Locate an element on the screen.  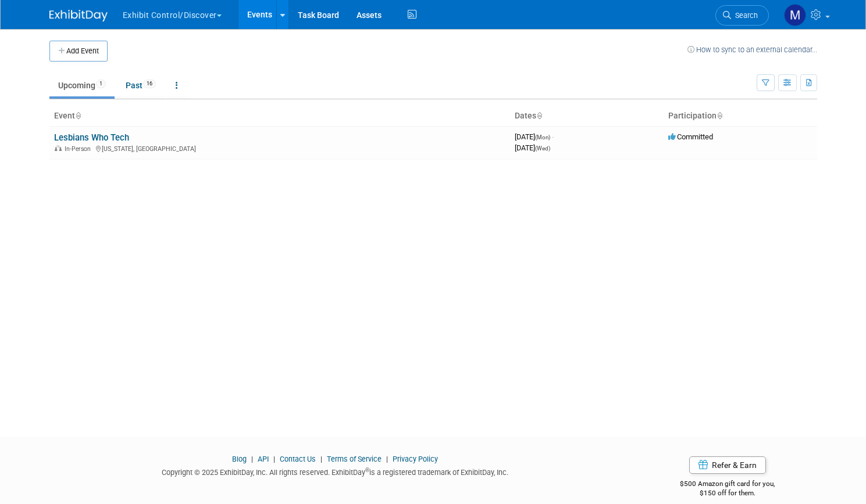
a: Past16 is located at coordinates (140, 85).